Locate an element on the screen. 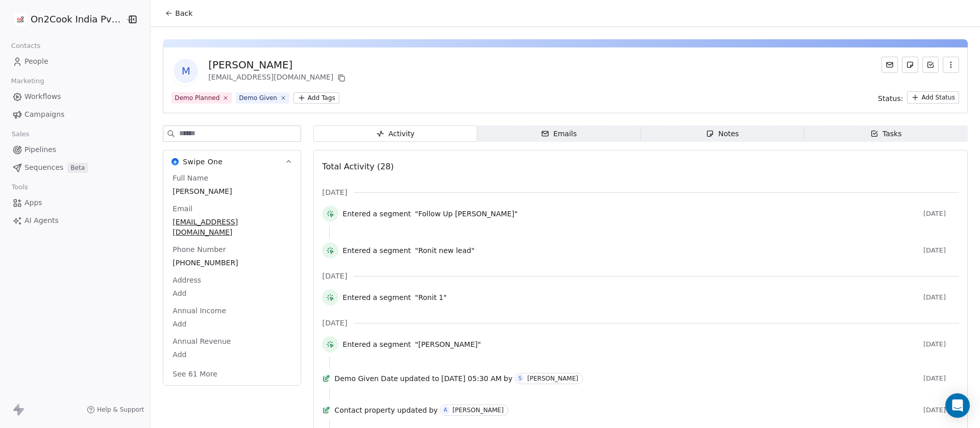  span: M is located at coordinates (186, 71).